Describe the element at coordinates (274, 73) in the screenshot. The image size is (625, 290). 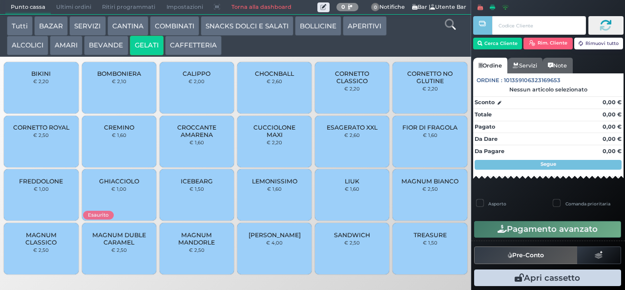
I see `span: CHOCNBALL` at that location.